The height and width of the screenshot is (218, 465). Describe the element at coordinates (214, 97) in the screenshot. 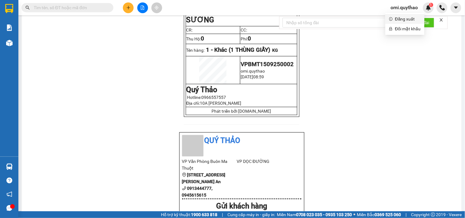

I see `span: 0966557557` at that location.